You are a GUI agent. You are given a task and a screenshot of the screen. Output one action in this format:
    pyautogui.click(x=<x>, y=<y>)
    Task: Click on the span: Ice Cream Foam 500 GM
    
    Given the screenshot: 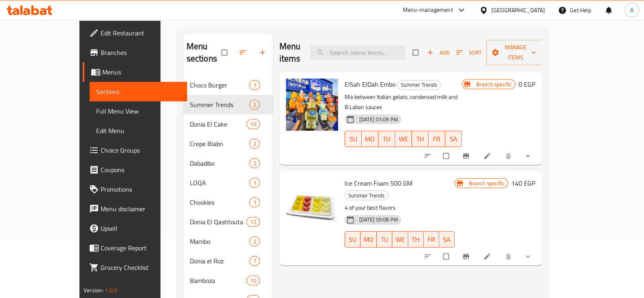 What is the action you would take?
    pyautogui.click(x=378, y=184)
    